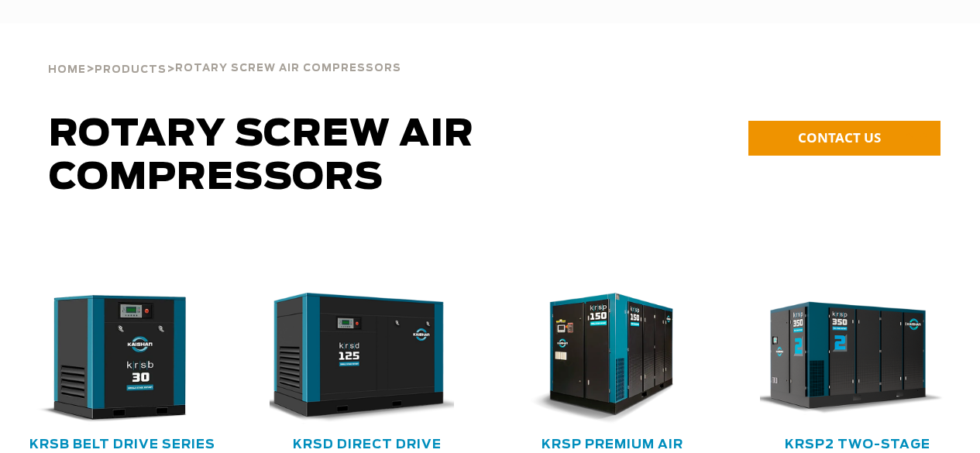 Image resolution: width=980 pixels, height=453 pixels. What do you see at coordinates (368, 359) in the screenshot?
I see `div: krsd125` at bounding box center [368, 359].